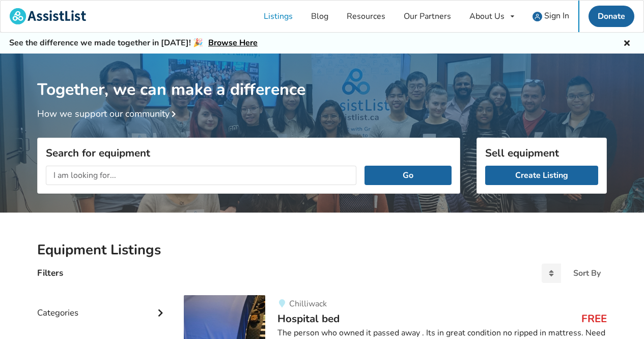 The width and height of the screenshot is (644, 339). What do you see at coordinates (594, 319) in the screenshot?
I see `h3: FREE` at bounding box center [594, 319].